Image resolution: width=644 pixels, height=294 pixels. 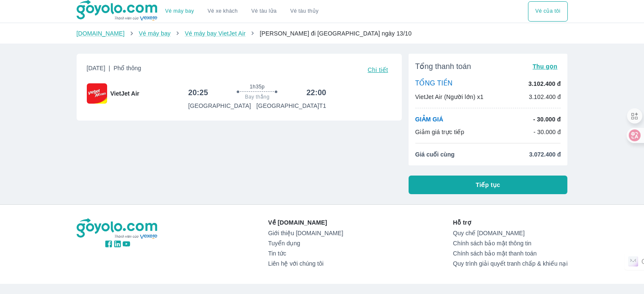 What do you see at coordinates (222, 11) in the screenshot?
I see `a: Vé xe khách` at bounding box center [222, 11].